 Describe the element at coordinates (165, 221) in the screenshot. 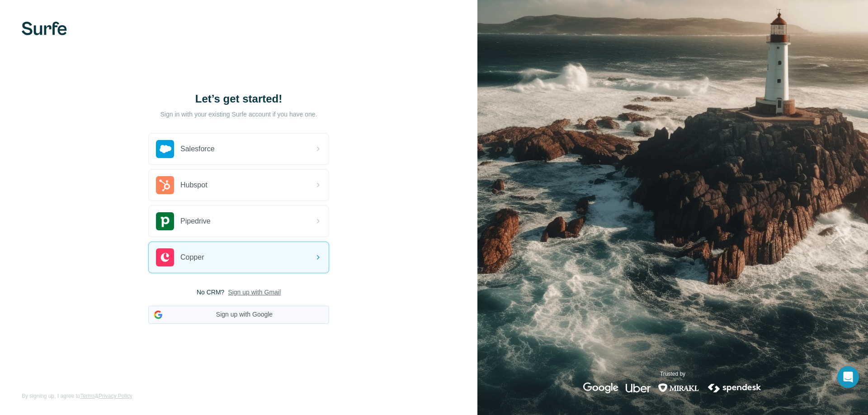

I see `img: pipedrive's logo` at that location.